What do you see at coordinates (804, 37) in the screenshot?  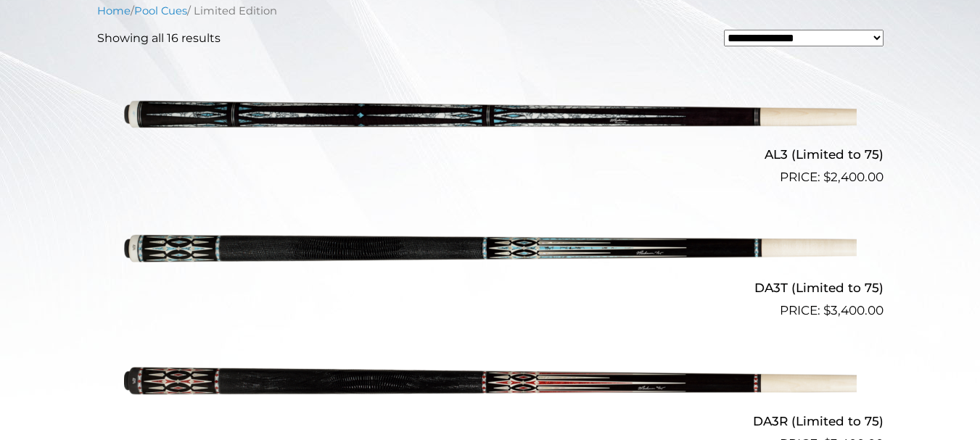 I see `select: Shop order` at bounding box center [804, 37].